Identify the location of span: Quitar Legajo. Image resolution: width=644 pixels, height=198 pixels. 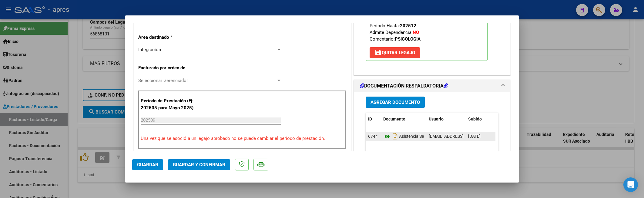
(395, 53).